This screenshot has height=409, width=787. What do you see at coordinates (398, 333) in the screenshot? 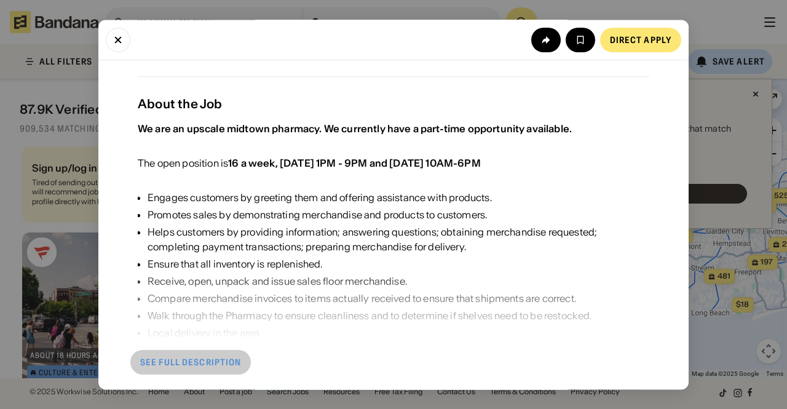
I see `div: Local delivery in the area` at bounding box center [398, 333].